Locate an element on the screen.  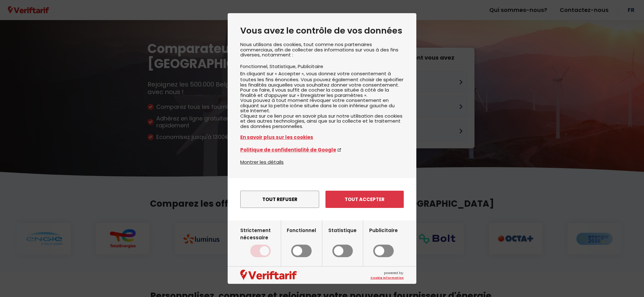
h2: Vous avez le contrôle de vos données is located at coordinates (322, 31).